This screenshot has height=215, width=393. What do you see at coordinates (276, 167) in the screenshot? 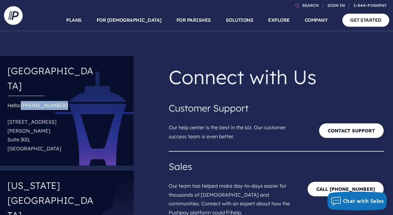
I see `h4: Sales` at bounding box center [276, 167].